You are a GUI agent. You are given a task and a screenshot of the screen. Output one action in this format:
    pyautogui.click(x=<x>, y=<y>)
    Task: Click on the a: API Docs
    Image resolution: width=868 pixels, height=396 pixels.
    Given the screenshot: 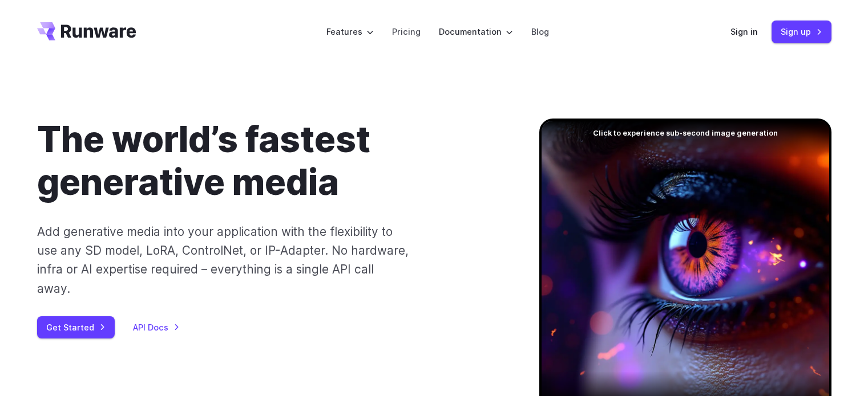 What is the action you would take?
    pyautogui.click(x=157, y=327)
    